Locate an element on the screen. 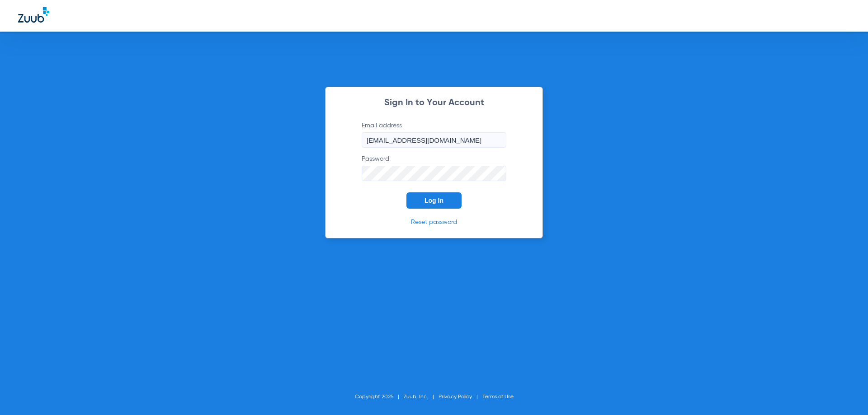 The height and width of the screenshot is (415, 868). li: Copyright 2025 is located at coordinates (379, 397).